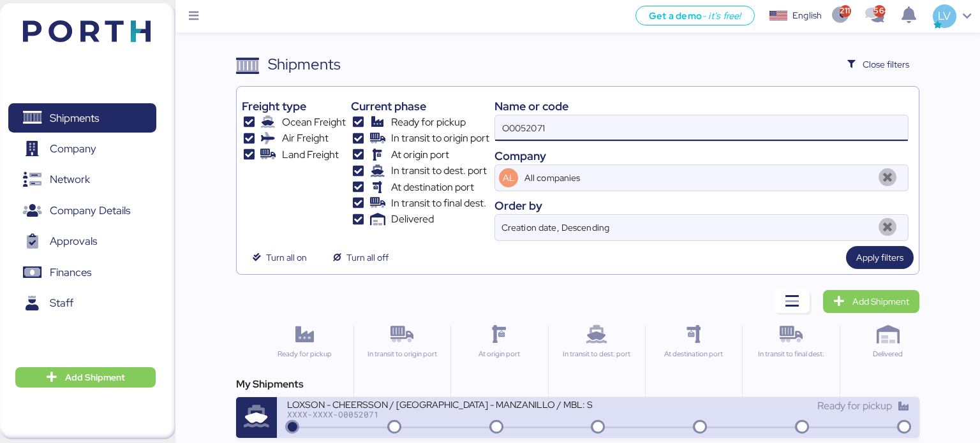 This screenshot has width=980, height=443. What do you see at coordinates (885, 64) in the screenshot?
I see `span: Close filters` at bounding box center [885, 64].